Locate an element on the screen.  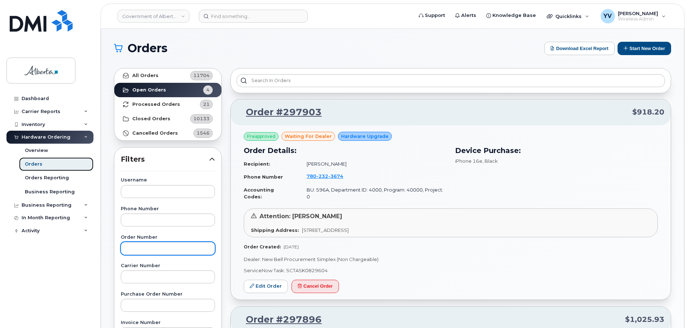
a: Closed Orders10133 is located at coordinates (168, 119).